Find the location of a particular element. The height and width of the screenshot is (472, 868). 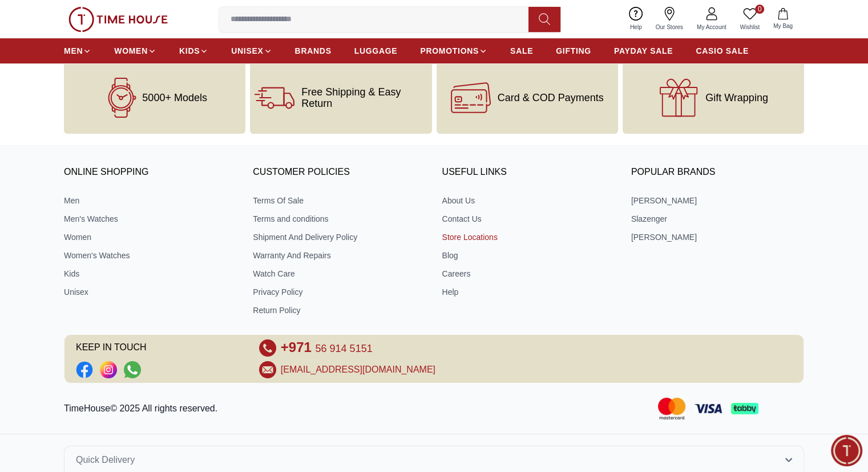

a: Terms and conditions is located at coordinates (339, 219).